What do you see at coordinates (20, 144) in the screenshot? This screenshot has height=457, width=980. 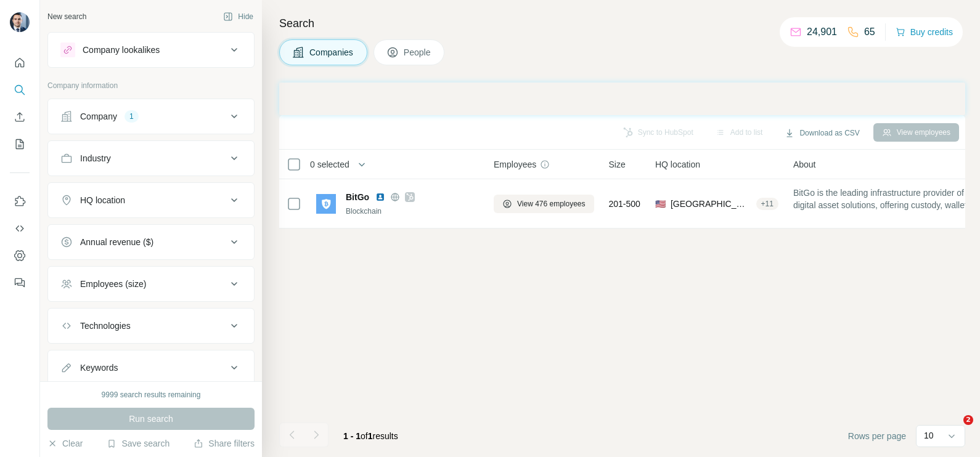 I see `button: My lists` at bounding box center [20, 144].